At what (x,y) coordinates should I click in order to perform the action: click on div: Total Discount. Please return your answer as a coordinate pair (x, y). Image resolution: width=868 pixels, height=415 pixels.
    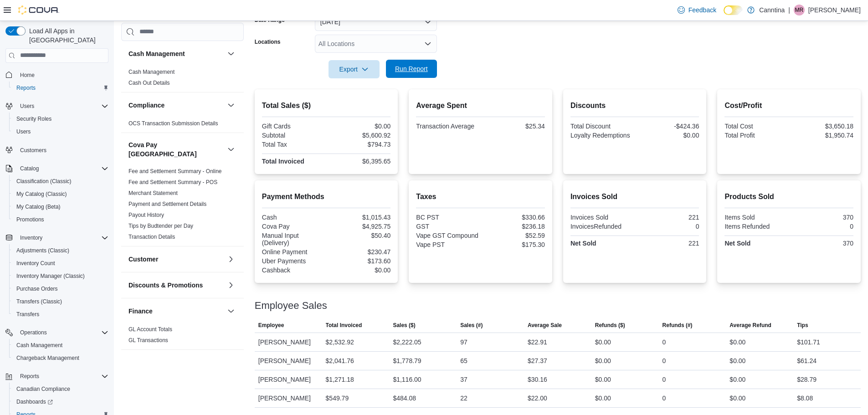
    Looking at the image, I should click on (602, 126).